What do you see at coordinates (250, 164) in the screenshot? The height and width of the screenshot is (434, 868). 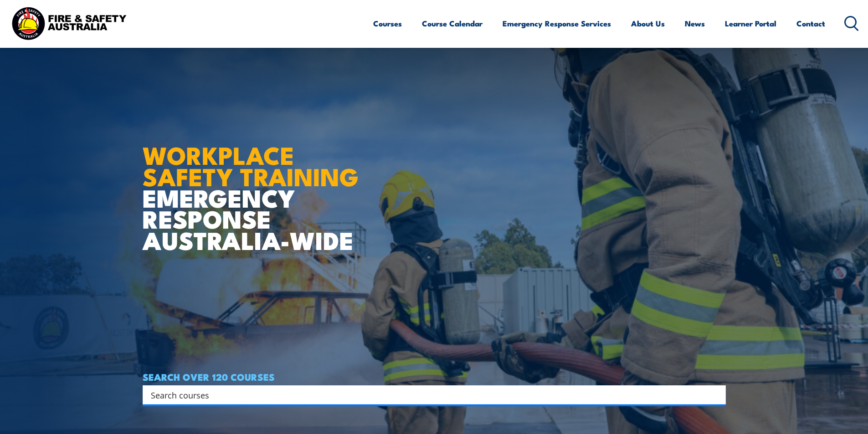 I see `strong: WORKPLACE SAFETY TRAINING` at bounding box center [250, 164].